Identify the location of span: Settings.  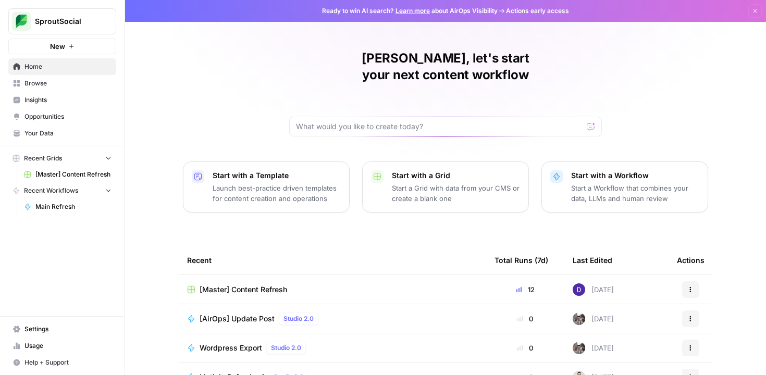
(68, 329).